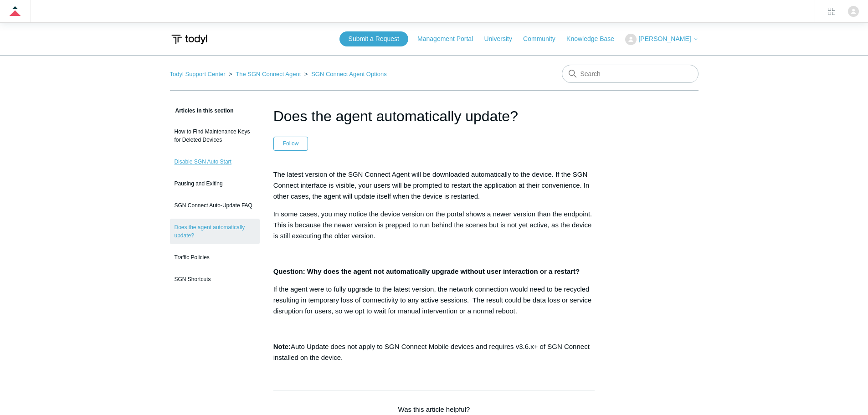  Describe the element at coordinates (854, 11) in the screenshot. I see `img: user avatar` at that location.